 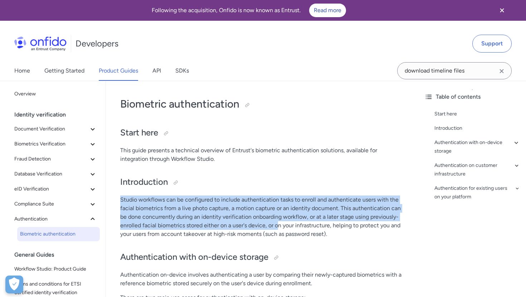 What do you see at coordinates (55, 174) in the screenshot?
I see `button: Database Verification` at bounding box center [55, 174].